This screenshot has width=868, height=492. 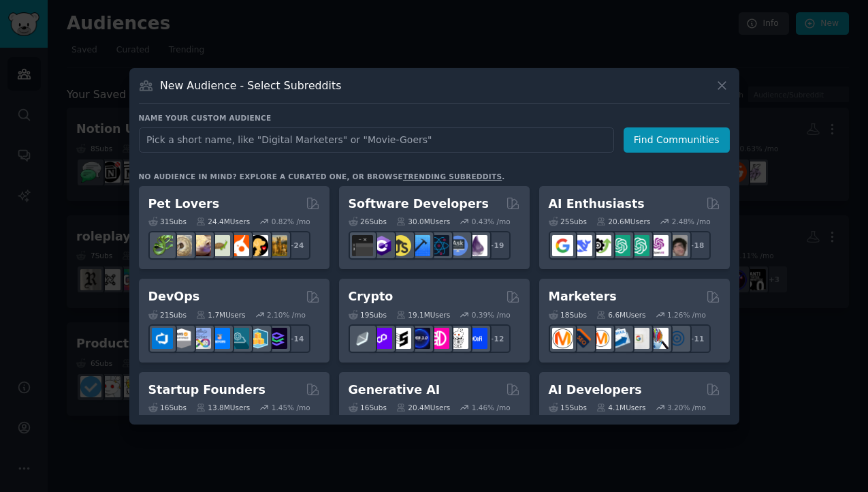 What do you see at coordinates (477, 245) in the screenshot?
I see `img: elixir` at bounding box center [477, 245].